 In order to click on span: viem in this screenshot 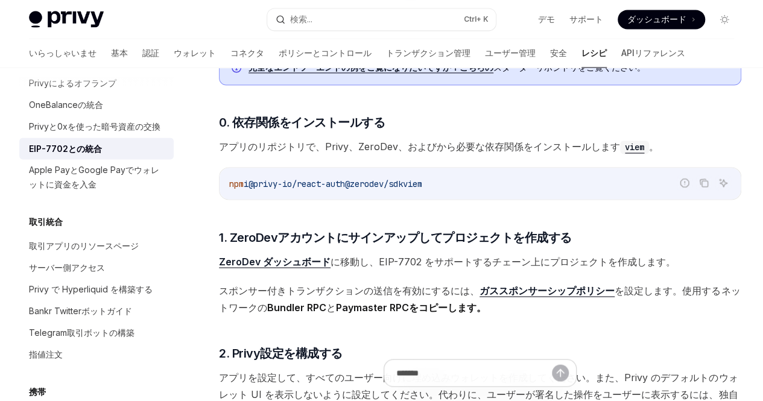, I will do `click(412, 183)`.